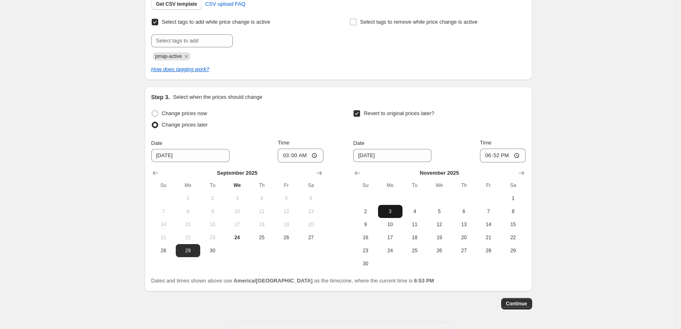  Describe the element at coordinates (415, 237) in the screenshot. I see `span: 18` at that location.